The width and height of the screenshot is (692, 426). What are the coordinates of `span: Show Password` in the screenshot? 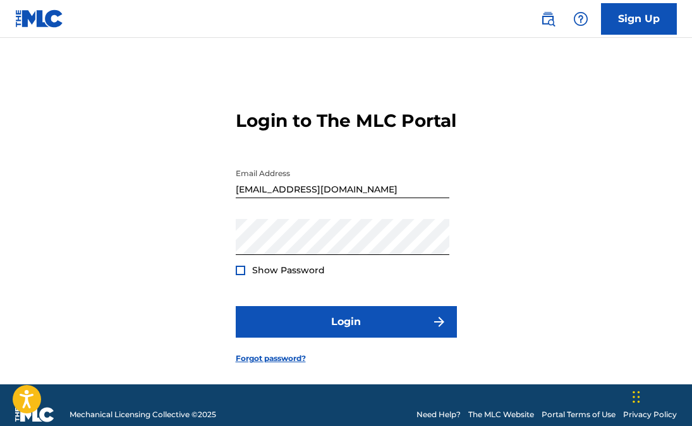 It's located at (288, 270).